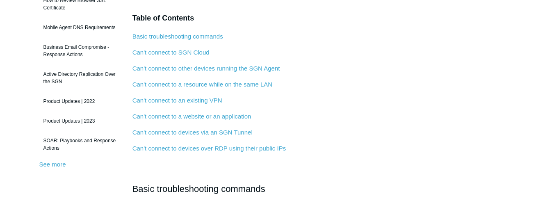 This screenshot has width=554, height=203. Describe the element at coordinates (53, 164) in the screenshot. I see `a: See more` at that location.